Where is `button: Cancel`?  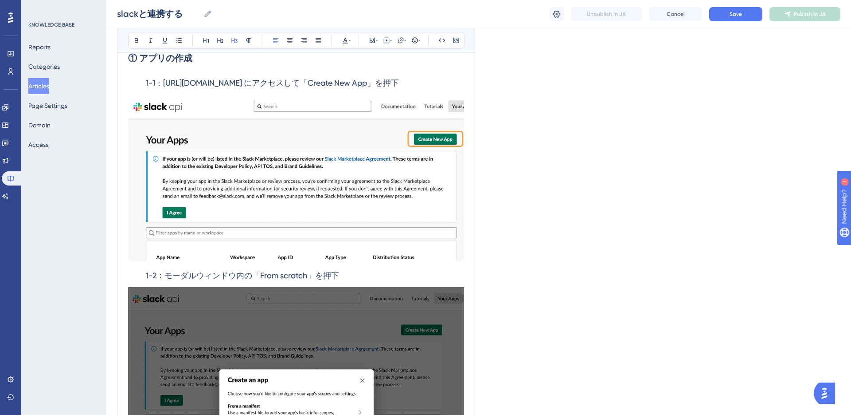
button: Cancel is located at coordinates (676, 14).